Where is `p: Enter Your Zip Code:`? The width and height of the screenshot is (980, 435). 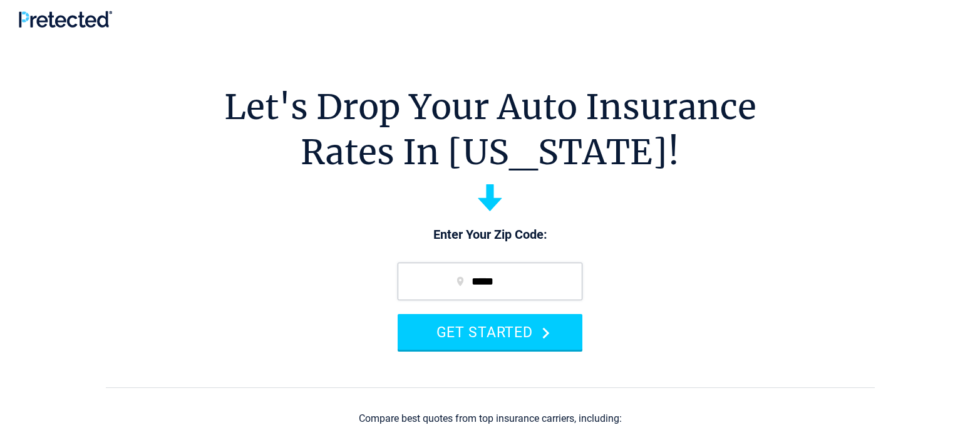 p: Enter Your Zip Code: is located at coordinates (490, 235).